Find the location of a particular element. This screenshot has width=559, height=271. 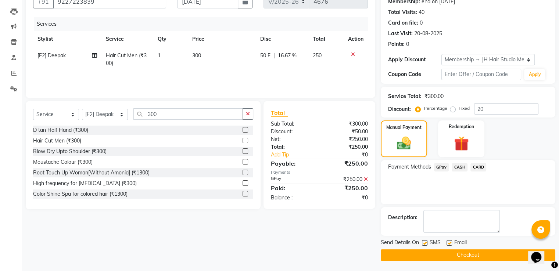

span: Send Details On is located at coordinates (400, 243).